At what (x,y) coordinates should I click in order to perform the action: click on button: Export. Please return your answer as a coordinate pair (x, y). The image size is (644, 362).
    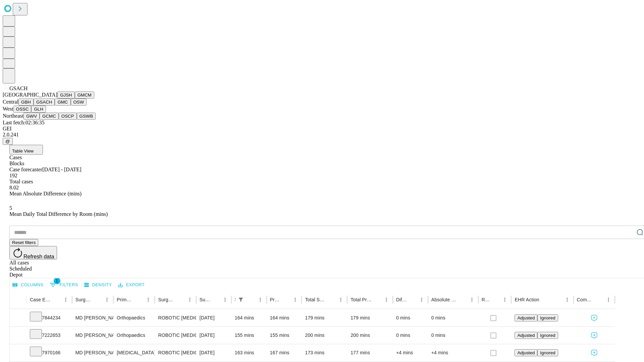
    Looking at the image, I should click on (131, 285).